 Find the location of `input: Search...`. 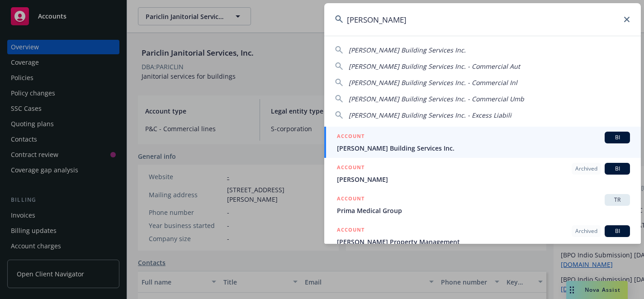

input: Search... is located at coordinates (482, 19).